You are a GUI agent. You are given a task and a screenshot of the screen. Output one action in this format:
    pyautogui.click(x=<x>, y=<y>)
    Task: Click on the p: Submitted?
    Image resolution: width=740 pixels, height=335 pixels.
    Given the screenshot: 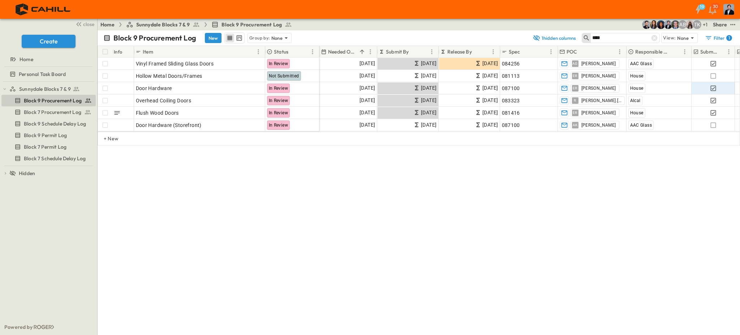 What is the action you would take?
    pyautogui.click(x=709, y=52)
    